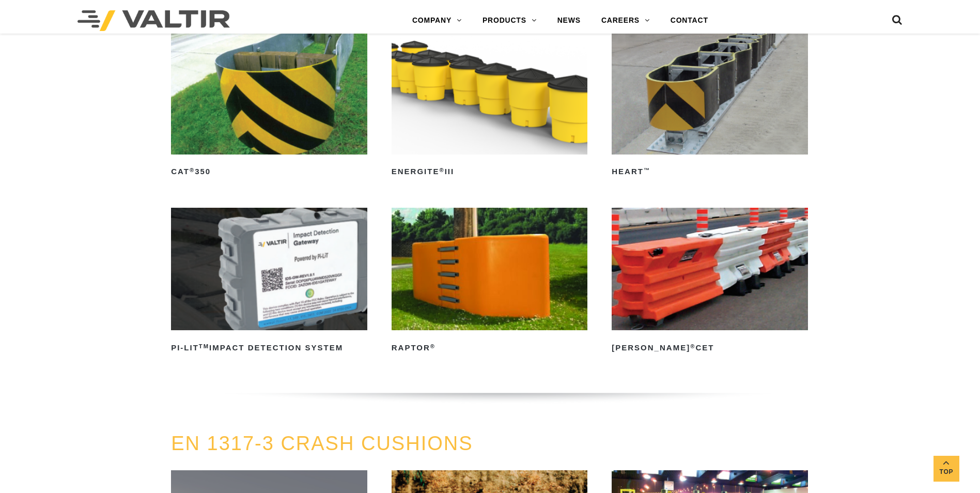 This screenshot has height=493, width=980. I want to click on h2: ENERGITE III, so click(490, 172).